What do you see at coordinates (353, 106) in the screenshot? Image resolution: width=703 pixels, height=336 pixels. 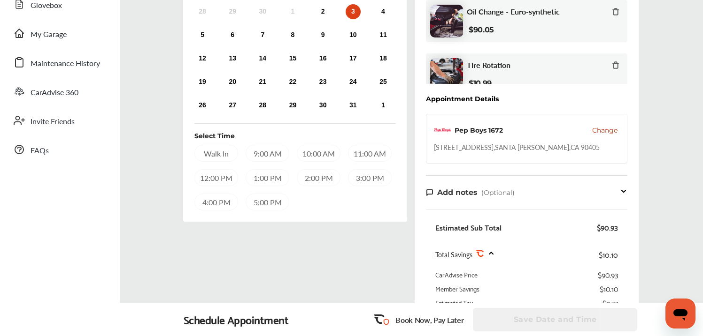 I see `div: Choose Friday, October 31st, 2025` at bounding box center [353, 106].